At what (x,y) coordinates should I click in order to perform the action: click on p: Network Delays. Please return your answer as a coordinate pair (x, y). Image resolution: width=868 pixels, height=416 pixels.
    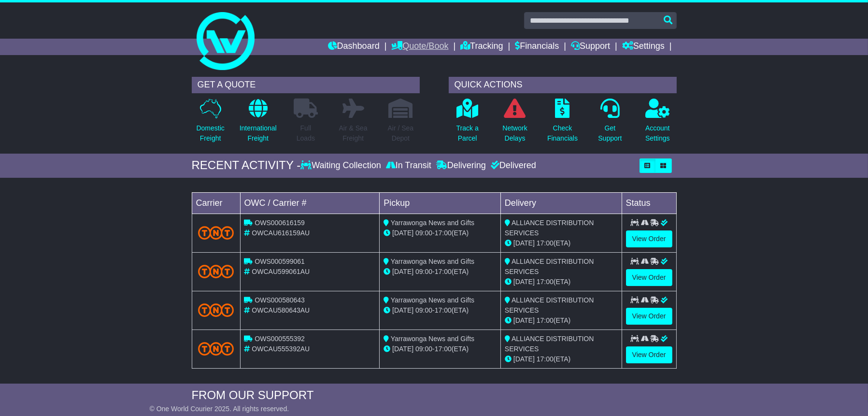
    Looking at the image, I should click on (515, 133).